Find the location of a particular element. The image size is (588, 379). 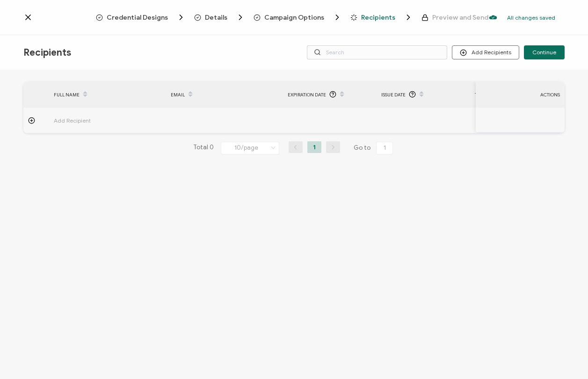

button: Add Recipients is located at coordinates (486, 52).